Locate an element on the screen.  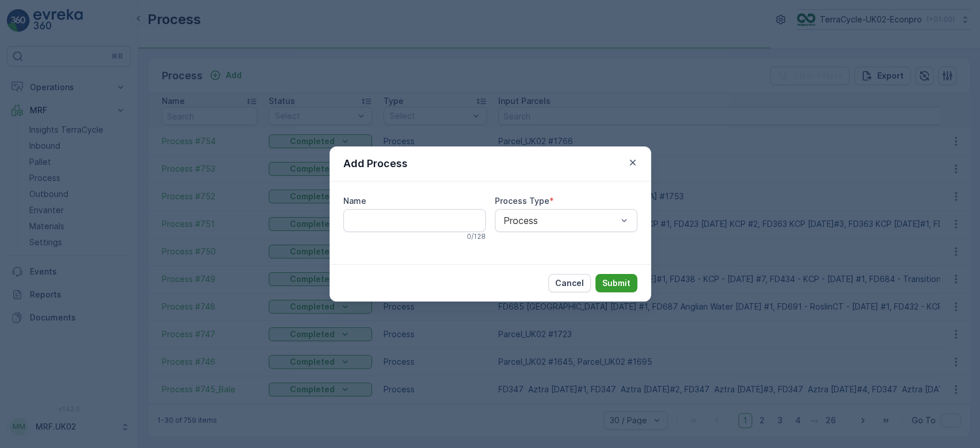
span: Total Weight : is located at coordinates (38, 212).